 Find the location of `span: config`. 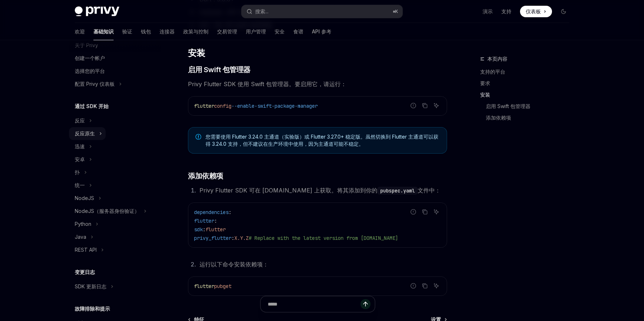

span: config is located at coordinates (223, 106).